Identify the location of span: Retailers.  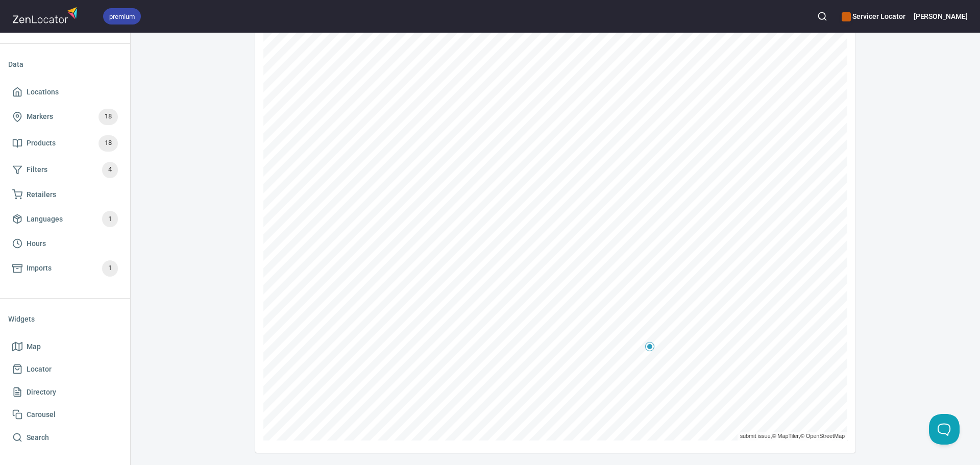
(42, 195).